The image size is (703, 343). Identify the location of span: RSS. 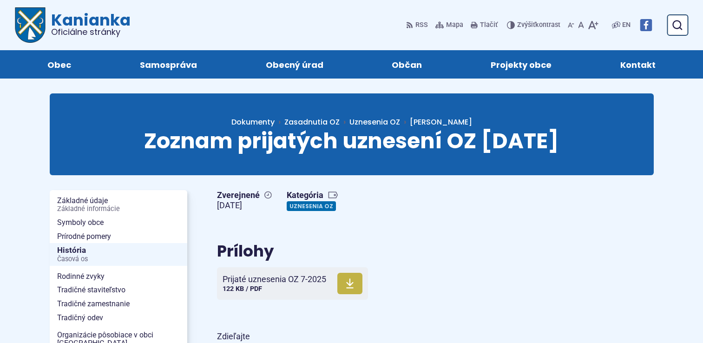
(421, 25).